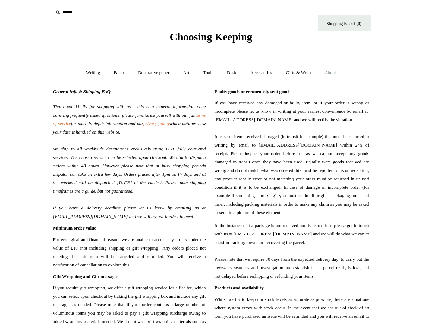  What do you see at coordinates (344, 23) in the screenshot?
I see `a: Shopping Basket (0)` at bounding box center [344, 23].